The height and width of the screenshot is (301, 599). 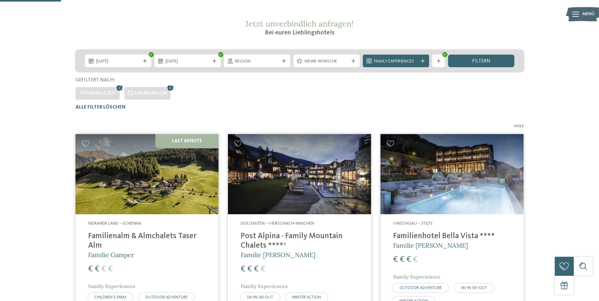 I want to click on span: WINTER ACTION, so click(x=306, y=298).